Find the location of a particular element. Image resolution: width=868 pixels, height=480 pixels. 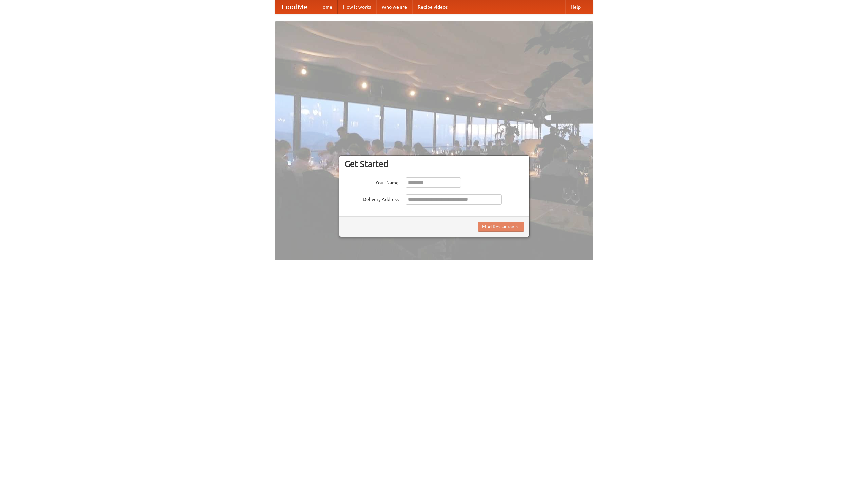

label: Your Name is located at coordinates (372, 182).